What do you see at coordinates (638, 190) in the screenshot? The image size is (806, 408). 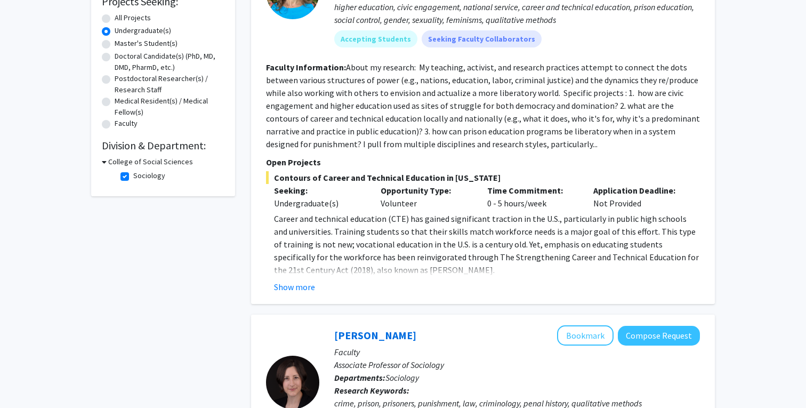 I see `p: Application Deadline:` at bounding box center [638, 190].